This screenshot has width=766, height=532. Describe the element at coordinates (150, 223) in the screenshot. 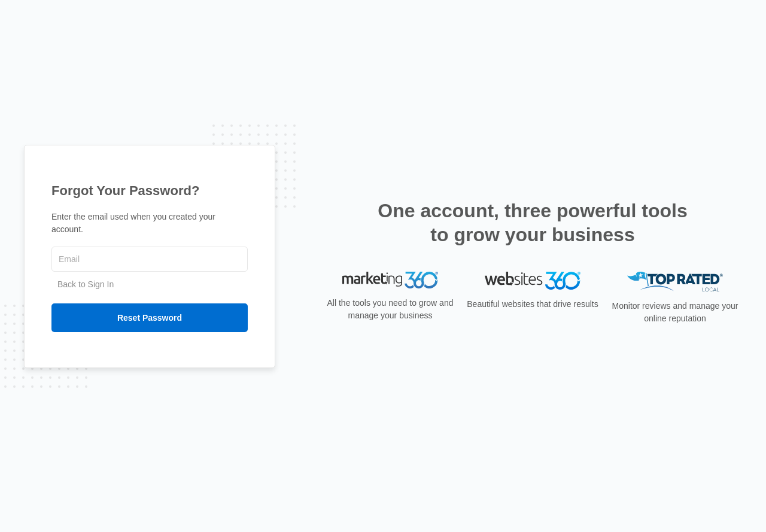

I see `p: Enter the email used when you created your account.` at that location.